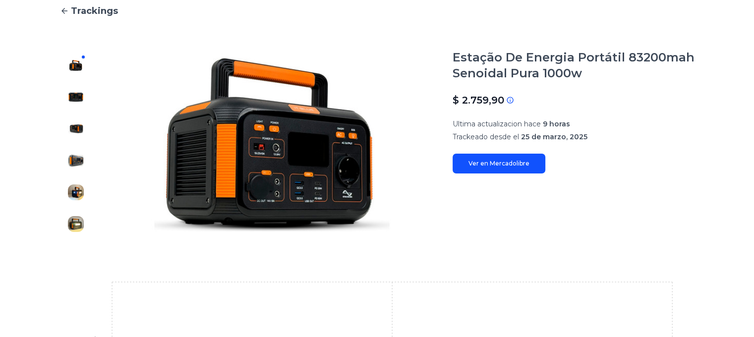  Describe the element at coordinates (573, 65) in the screenshot. I see `h1: Estação De Energia Portátil 83200mah Senoidal Pura 1000w` at that location.